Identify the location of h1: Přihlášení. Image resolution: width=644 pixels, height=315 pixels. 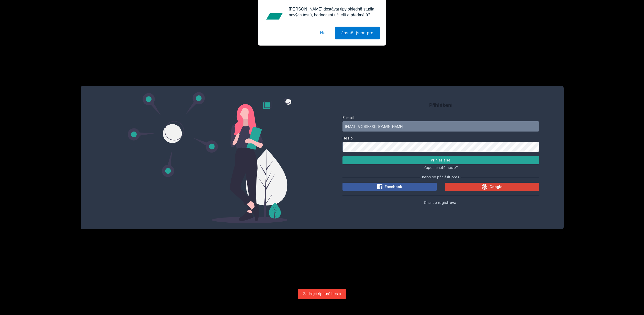
(441, 105).